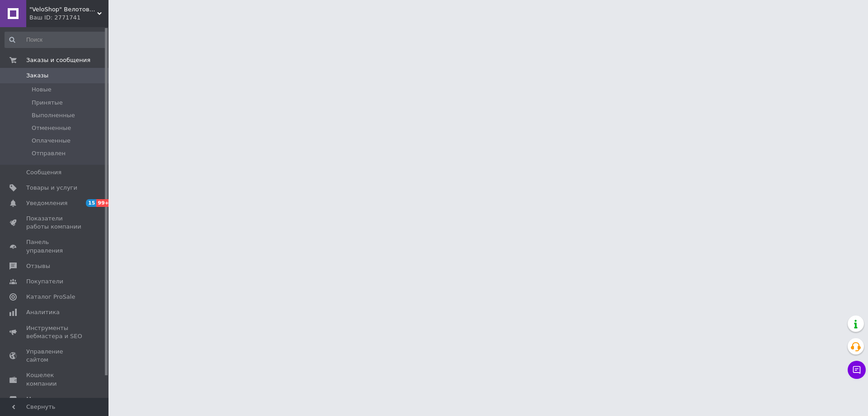  I want to click on span: Оплаченные, so click(51, 141).